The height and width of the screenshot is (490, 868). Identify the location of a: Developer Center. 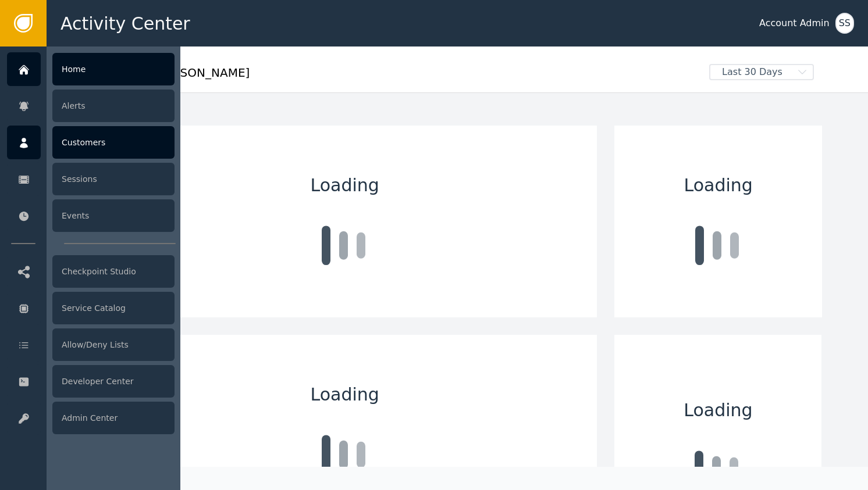
(91, 381).